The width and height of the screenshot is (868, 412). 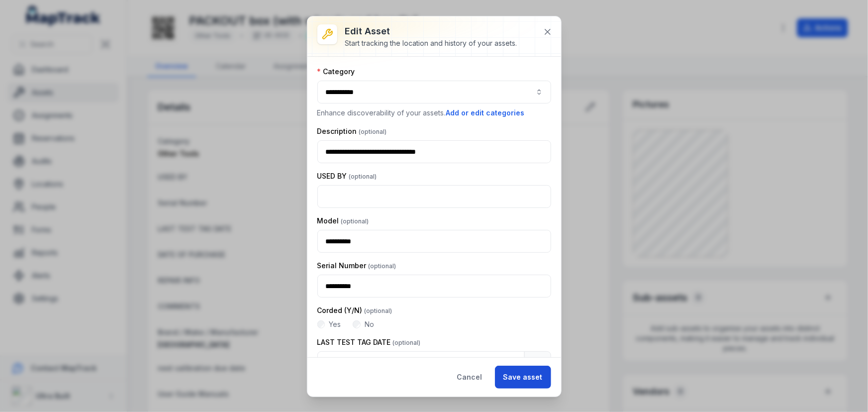 I want to click on label: No, so click(x=369, y=324).